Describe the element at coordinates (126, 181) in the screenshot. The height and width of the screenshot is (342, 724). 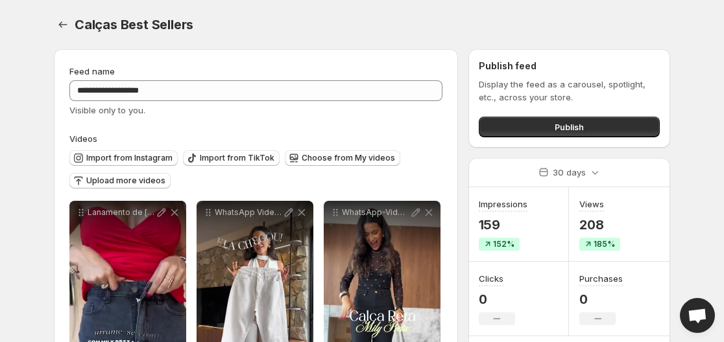
I see `span: Upload more videos` at that location.